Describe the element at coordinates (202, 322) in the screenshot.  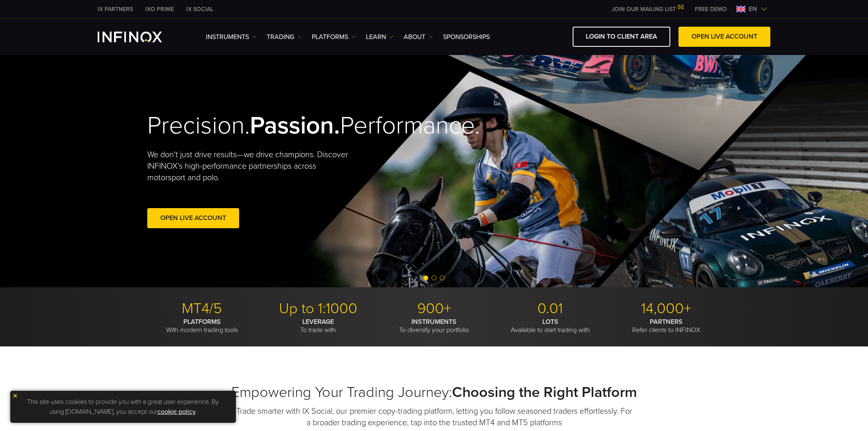
I see `strong: PLATFORMS` at that location.